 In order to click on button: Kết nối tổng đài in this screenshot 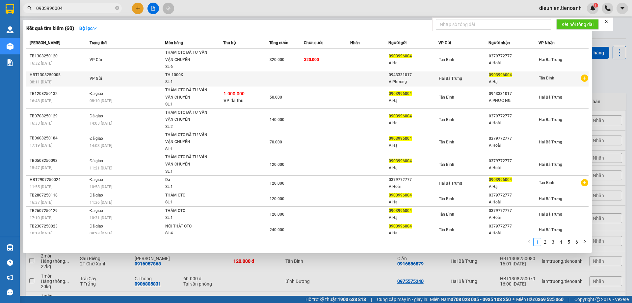, I will do `click(578, 24)`.